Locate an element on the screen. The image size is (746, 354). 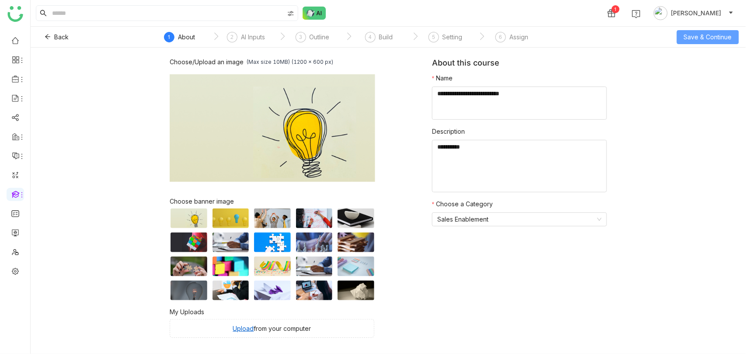
div: Choose/Upload an image is located at coordinates (206, 62).